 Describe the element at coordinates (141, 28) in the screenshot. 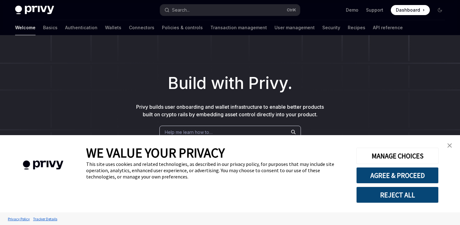

I see `a: Connectors` at that location.